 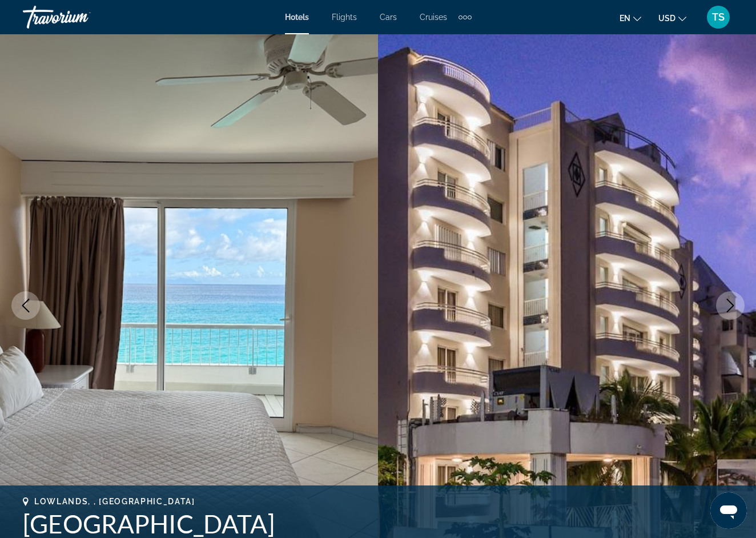 What do you see at coordinates (667, 19) in the screenshot?
I see `span: USD` at bounding box center [667, 19].